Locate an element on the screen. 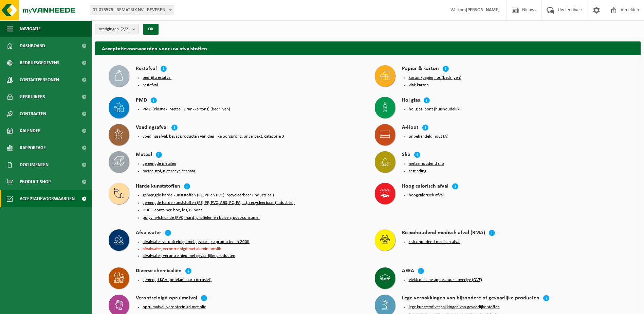 The height and width of the screenshot is (314, 644). h4: PMD is located at coordinates (141, 100).